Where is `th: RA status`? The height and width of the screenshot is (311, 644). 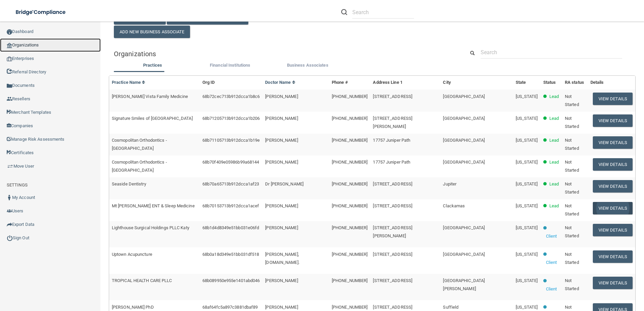
th: RA status is located at coordinates (575, 82).